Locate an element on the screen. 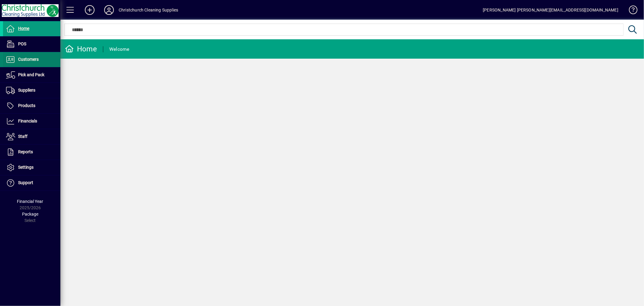 This screenshot has height=306, width=644. a: Reports is located at coordinates (32, 152).